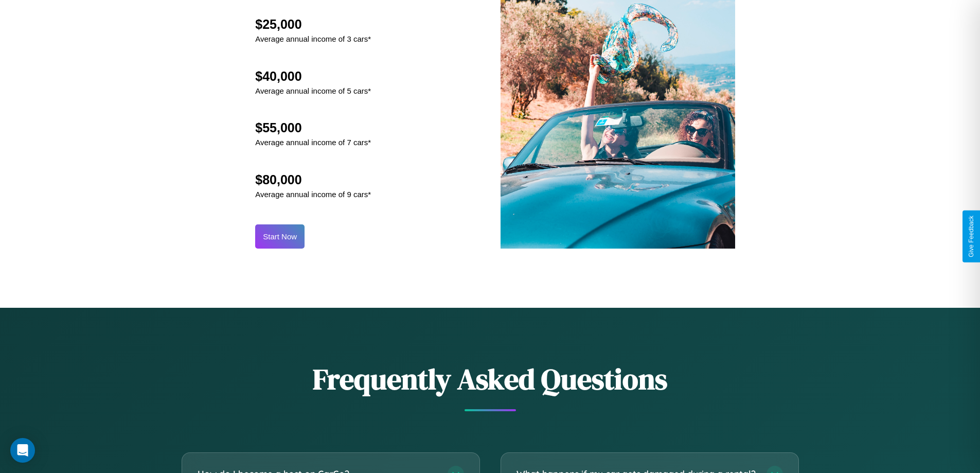 This screenshot has width=980, height=473. I want to click on h2: Frequently Asked Questions, so click(491, 379).